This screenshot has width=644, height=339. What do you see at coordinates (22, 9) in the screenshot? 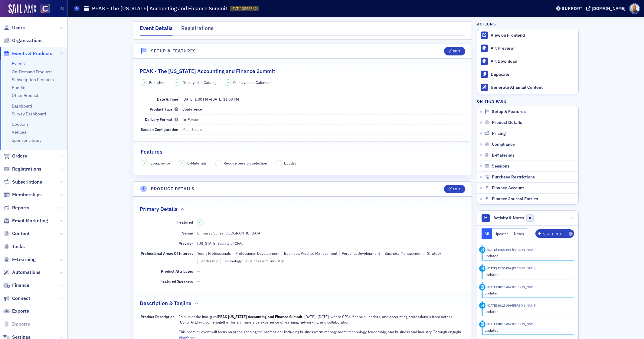
I see `a: SailAMX` at bounding box center [22, 9].